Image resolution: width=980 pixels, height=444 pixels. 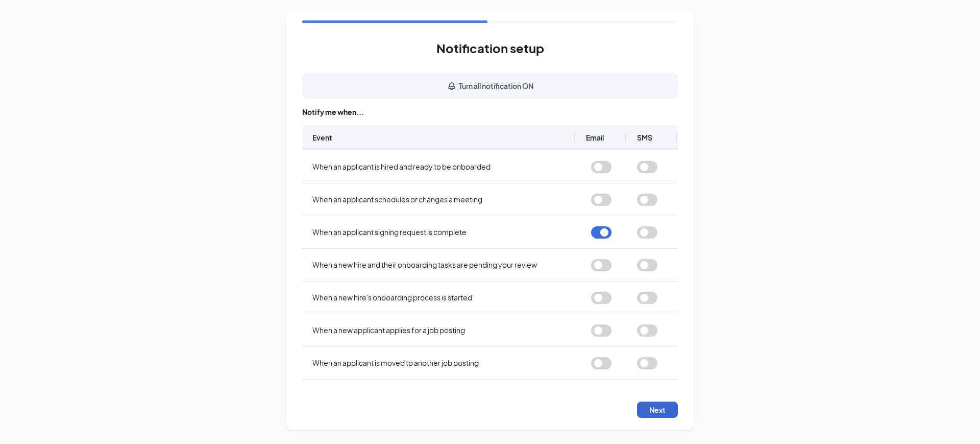 What do you see at coordinates (392, 298) in the screenshot?
I see `span: When a new hire's onboarding process is started` at bounding box center [392, 298].